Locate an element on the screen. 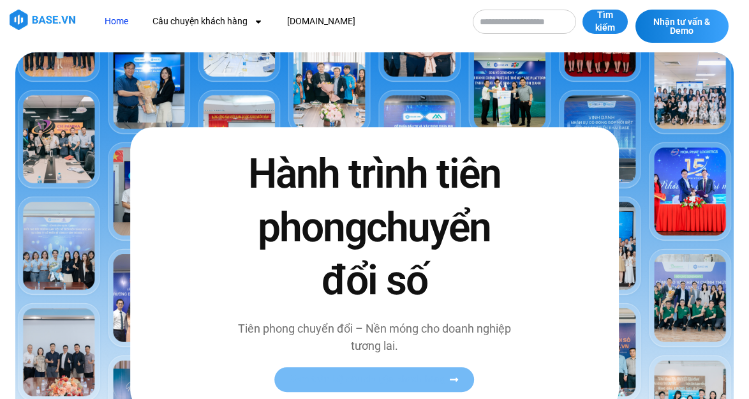 The height and width of the screenshot is (399, 749). span: Tìm kiếm is located at coordinates (605, 21).